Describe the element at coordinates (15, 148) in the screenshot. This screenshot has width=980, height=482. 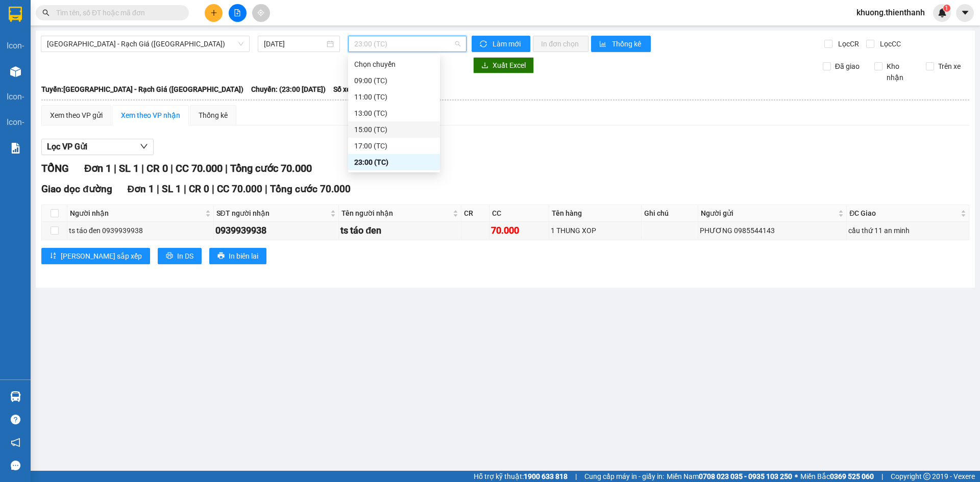
I see `img: solution-icon` at that location.